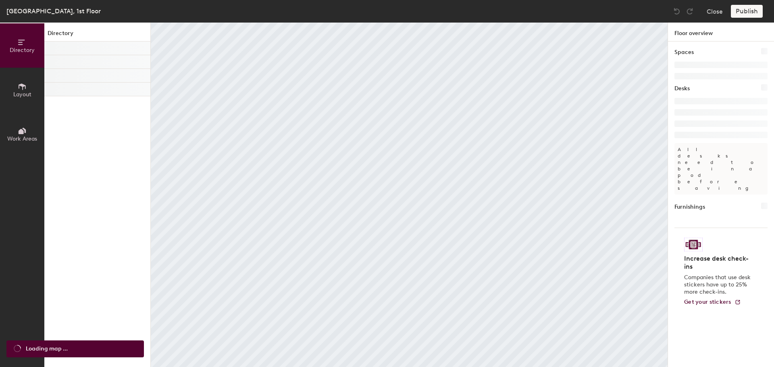  I want to click on span: Get your stickers, so click(708, 302).